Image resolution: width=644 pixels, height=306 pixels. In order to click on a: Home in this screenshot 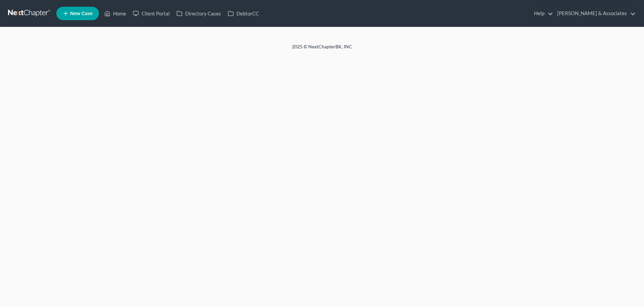, I will do `click(115, 13)`.